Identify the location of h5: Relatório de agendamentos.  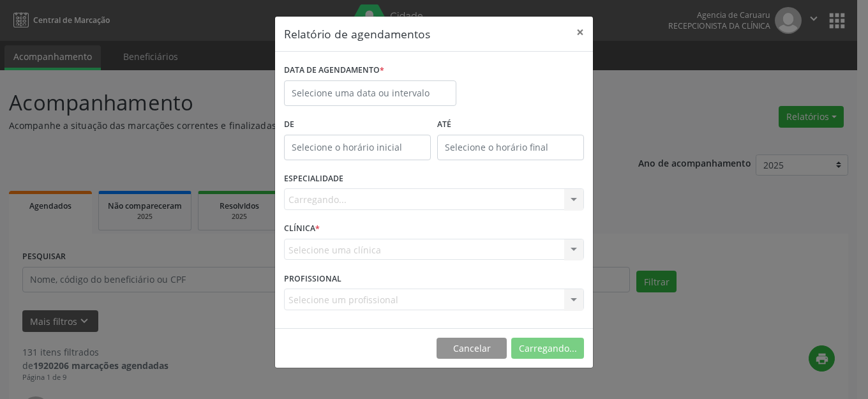
(357, 34).